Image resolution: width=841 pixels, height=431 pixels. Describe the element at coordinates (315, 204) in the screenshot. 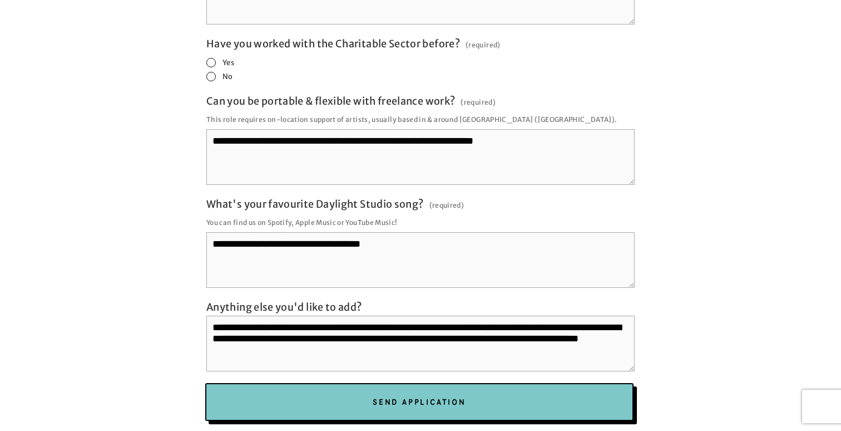

I see `span: What's your favourite Daylight Studio song?` at that location.